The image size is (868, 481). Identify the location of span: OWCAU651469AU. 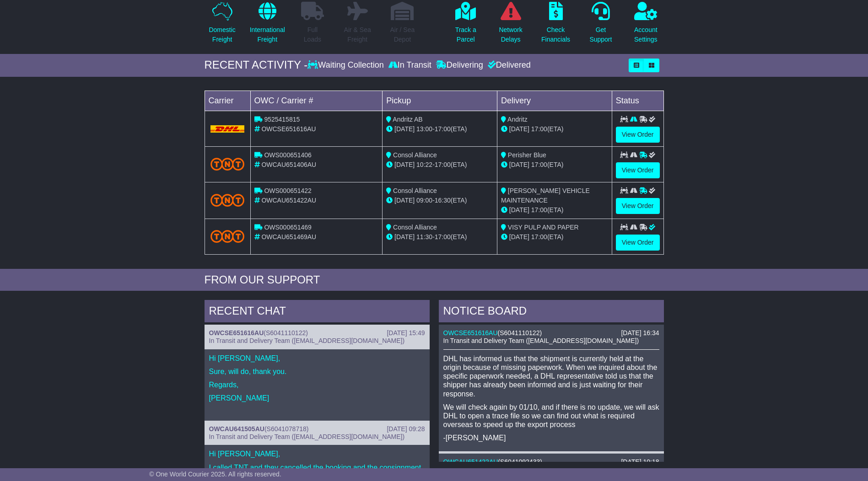
(288, 237).